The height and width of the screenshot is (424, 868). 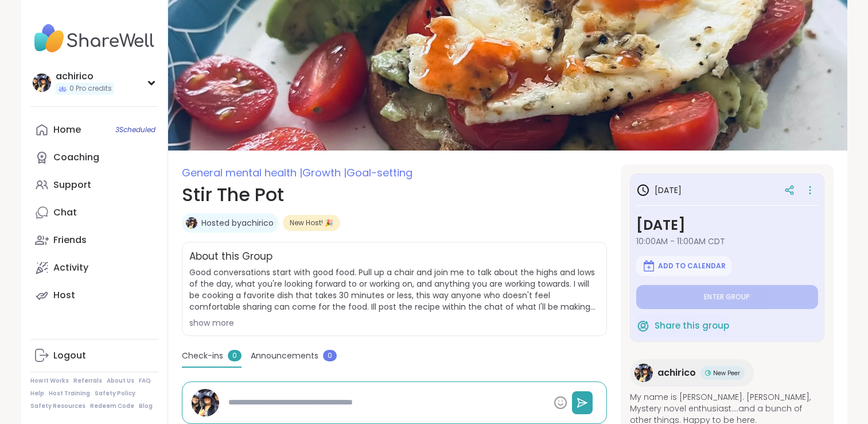 I want to click on div: Chat, so click(x=65, y=212).